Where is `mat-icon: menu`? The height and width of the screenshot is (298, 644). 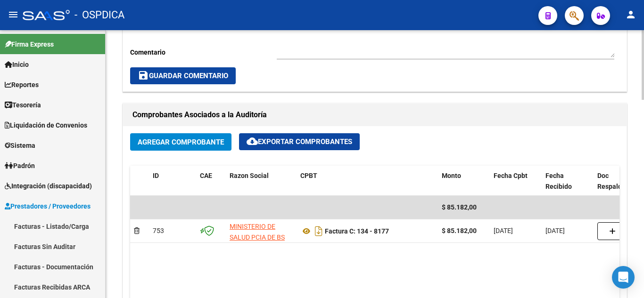 mat-icon: menu is located at coordinates (14, 14).